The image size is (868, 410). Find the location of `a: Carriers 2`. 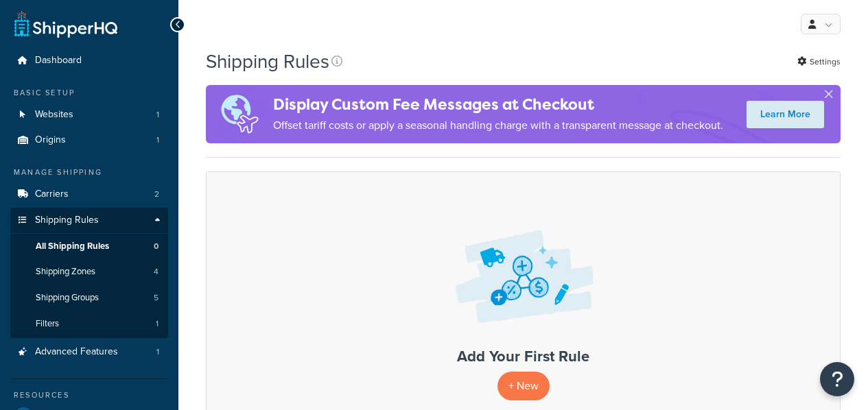

a: Carriers 2 is located at coordinates (89, 194).